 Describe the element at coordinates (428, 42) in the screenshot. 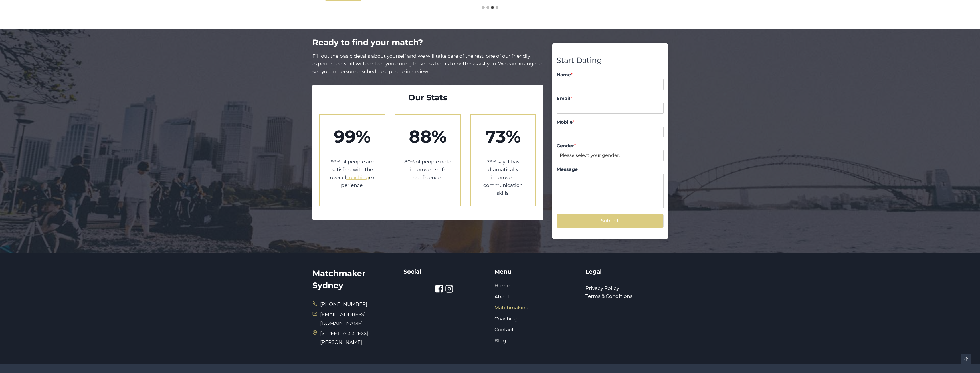

I see `h2: Ready to find your match?` at that location.